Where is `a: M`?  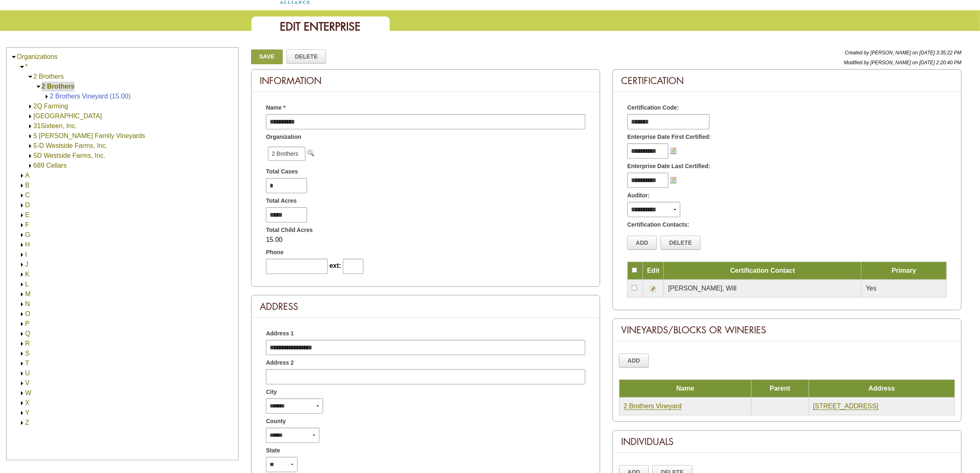
a: M is located at coordinates (28, 294).